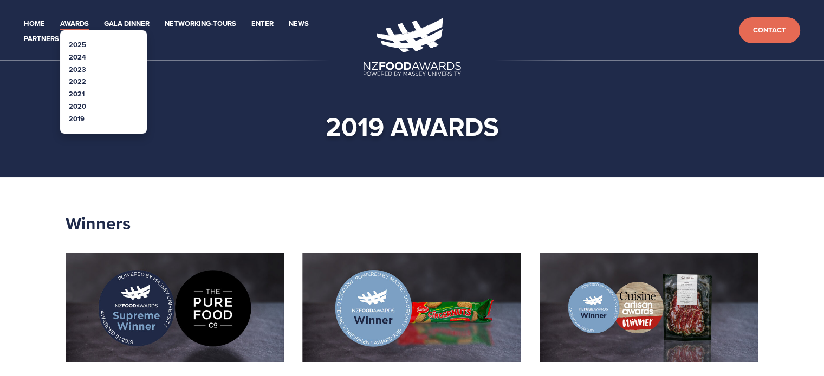  What do you see at coordinates (412, 127) in the screenshot?
I see `h1: 2019 Awards` at bounding box center [412, 127].